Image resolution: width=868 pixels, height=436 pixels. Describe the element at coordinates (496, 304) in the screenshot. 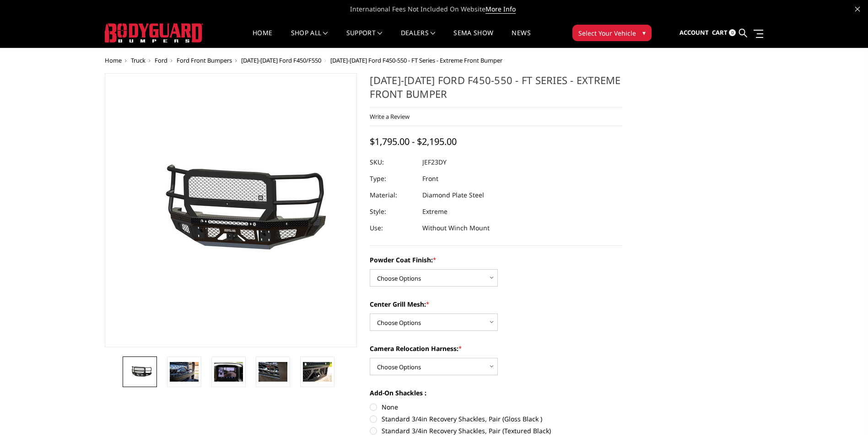

I see `label: Center Grill Mesh:` at that location.